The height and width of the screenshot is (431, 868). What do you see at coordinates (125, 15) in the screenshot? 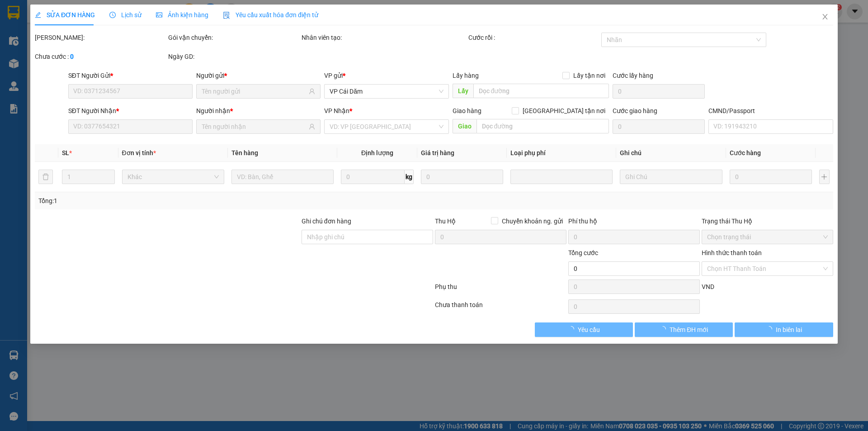
I see `span: Lịch sử` at bounding box center [125, 15].